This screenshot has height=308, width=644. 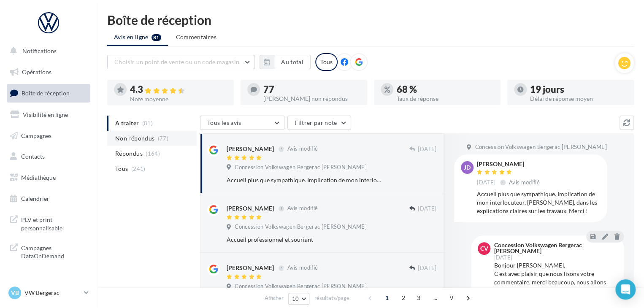 I want to click on span: Choisir un point de vente ou un code magasin, so click(x=177, y=62).